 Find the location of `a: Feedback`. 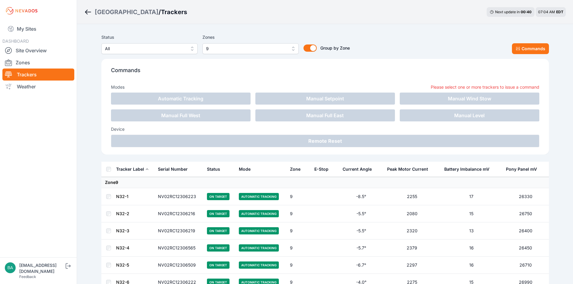

a: Feedback is located at coordinates (28, 277).